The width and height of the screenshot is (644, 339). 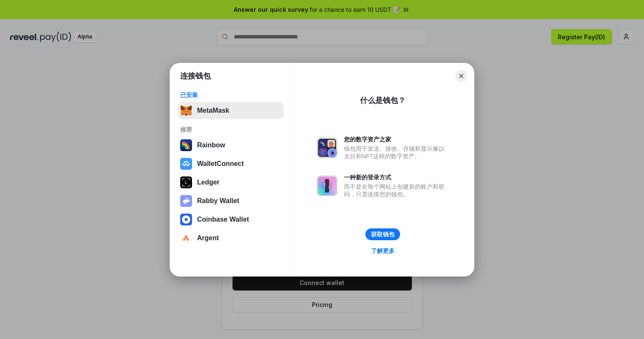 I want to click on img: svg+xml,%3Csvg%20width%3D%22120%22%20height%3D%22120%22%20viewBox%3D%220%200%20120%20120%22%20fil..., so click(x=186, y=145).